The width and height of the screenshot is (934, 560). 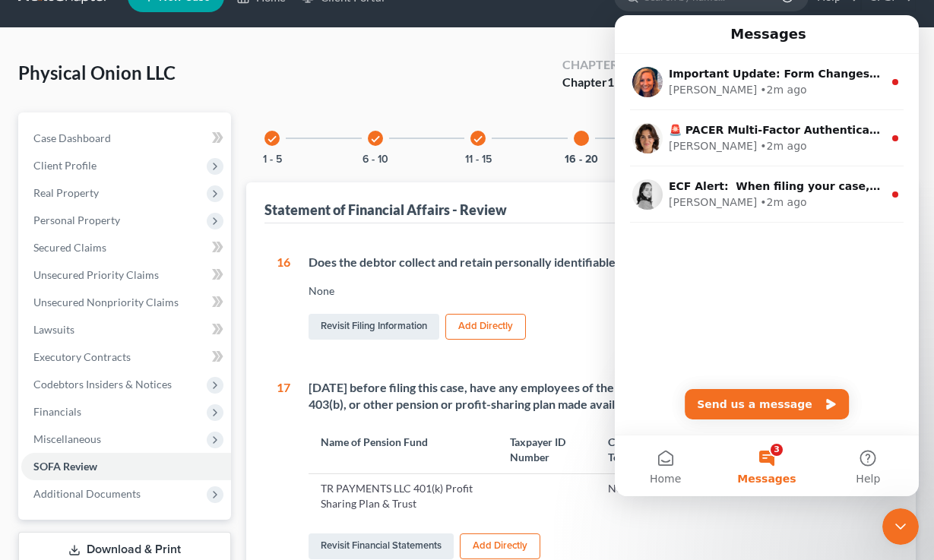 What do you see at coordinates (385, 209) in the screenshot?
I see `div: Statement of Financial Affairs - Review` at bounding box center [385, 209].